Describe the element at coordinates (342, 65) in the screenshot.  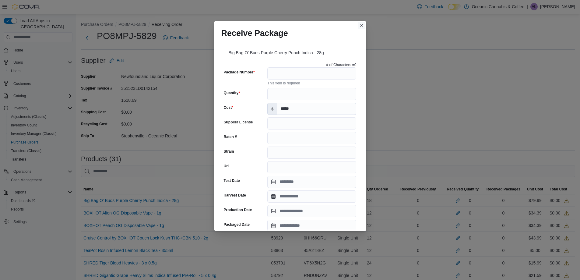
I see `p: # of Characters = 0` at that location.